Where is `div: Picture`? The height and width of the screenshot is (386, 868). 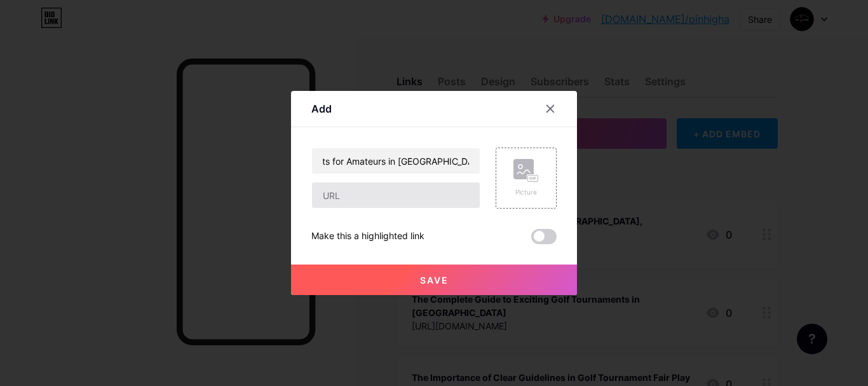 div: Picture is located at coordinates (526, 192).